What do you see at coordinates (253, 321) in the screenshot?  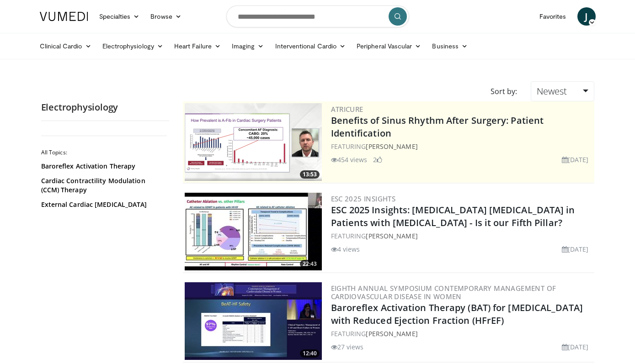 I see `a: 12:40` at bounding box center [253, 321].